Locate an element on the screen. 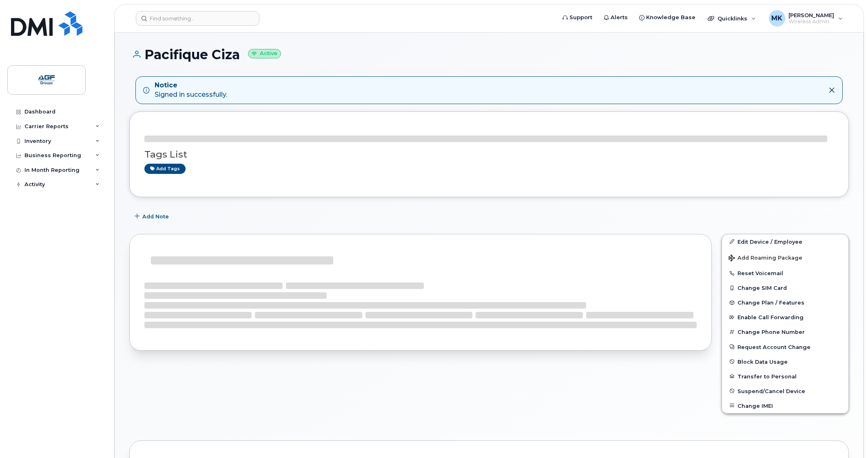 This screenshot has height=458, width=868. button: Suspend/Cancel Device is located at coordinates (786, 391).